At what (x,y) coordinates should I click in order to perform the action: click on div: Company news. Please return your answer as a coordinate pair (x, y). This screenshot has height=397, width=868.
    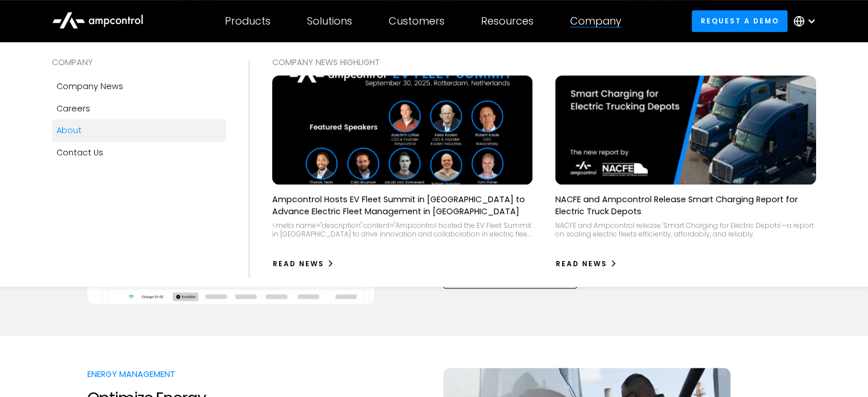
    Looking at the image, I should click on (90, 86).